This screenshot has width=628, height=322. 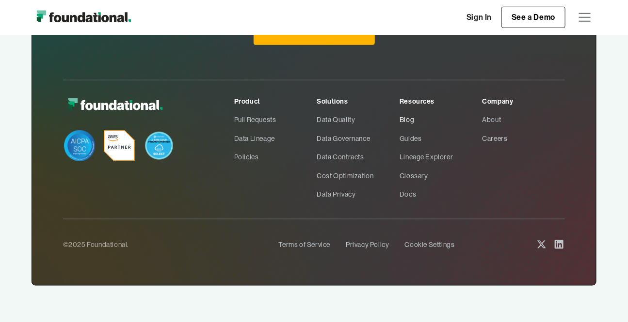 I want to click on a: Data Governance, so click(x=358, y=139).